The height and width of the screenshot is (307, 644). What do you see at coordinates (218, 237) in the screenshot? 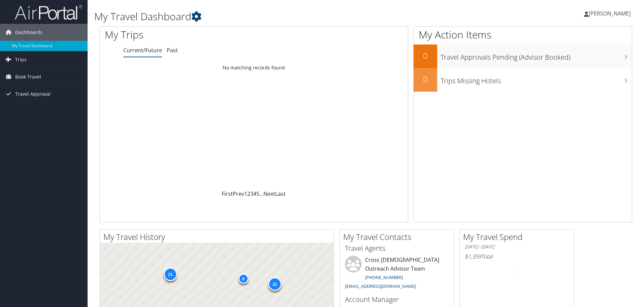
I see `h2: My Travel History` at bounding box center [218, 237].